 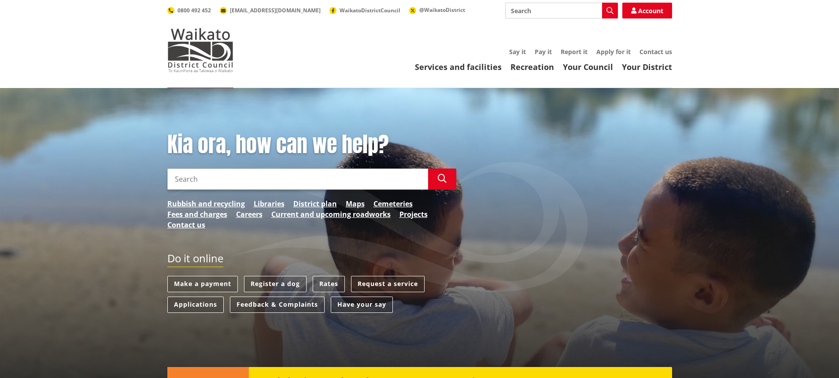 What do you see at coordinates (517, 52) in the screenshot?
I see `a: Say it` at bounding box center [517, 52].